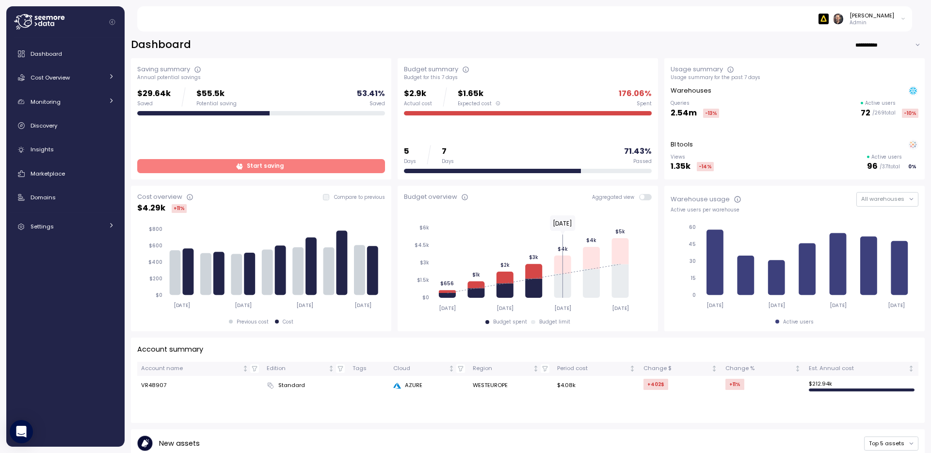  Describe the element at coordinates (684, 113) in the screenshot. I see `p: 2.54m` at that location.